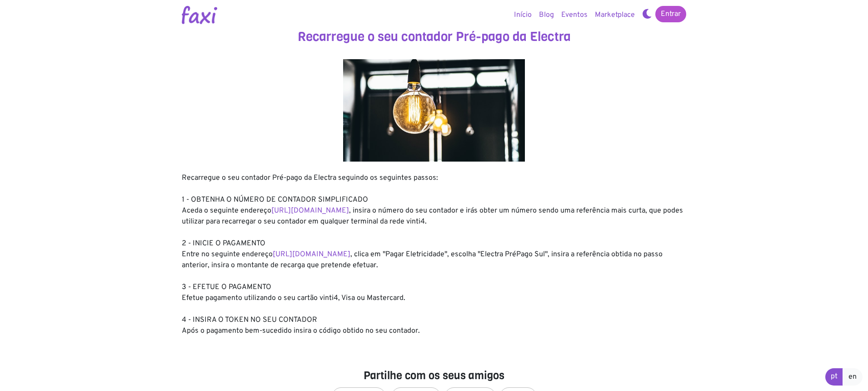  Describe the element at coordinates (522, 15) in the screenshot. I see `a: Início` at that location.